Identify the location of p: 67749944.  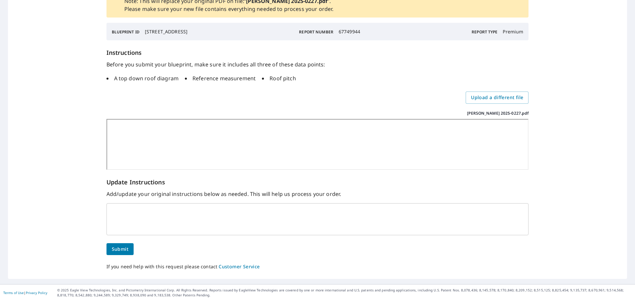
(349, 31).